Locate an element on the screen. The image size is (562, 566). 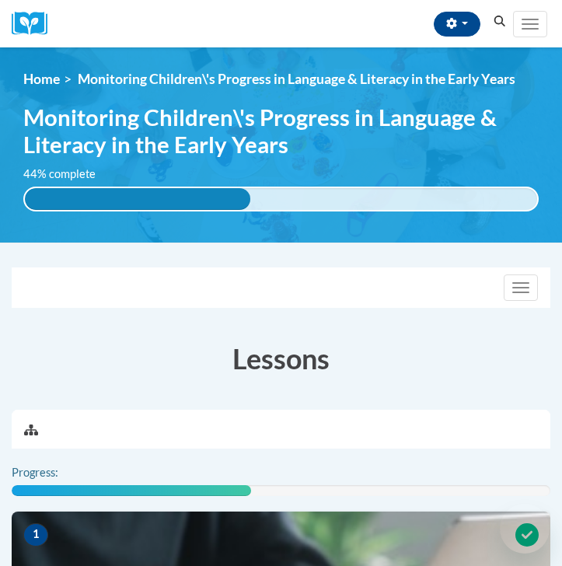
a: Home is located at coordinates (41, 79).